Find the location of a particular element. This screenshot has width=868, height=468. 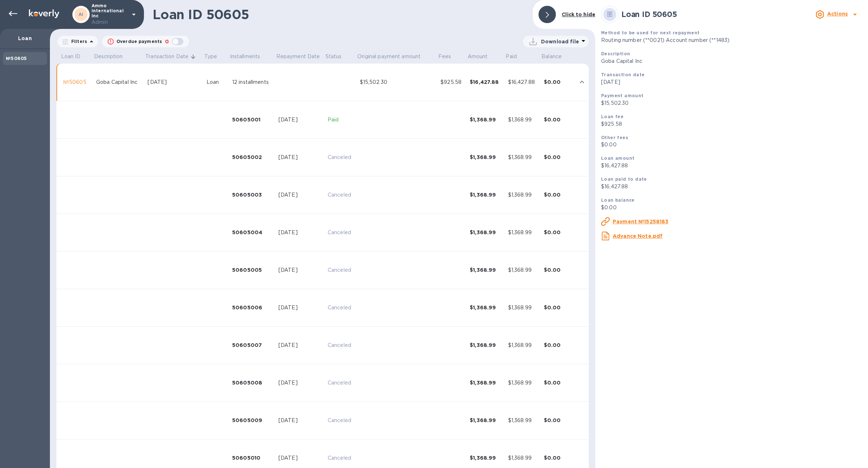

p: $925.58 is located at coordinates (732, 124).